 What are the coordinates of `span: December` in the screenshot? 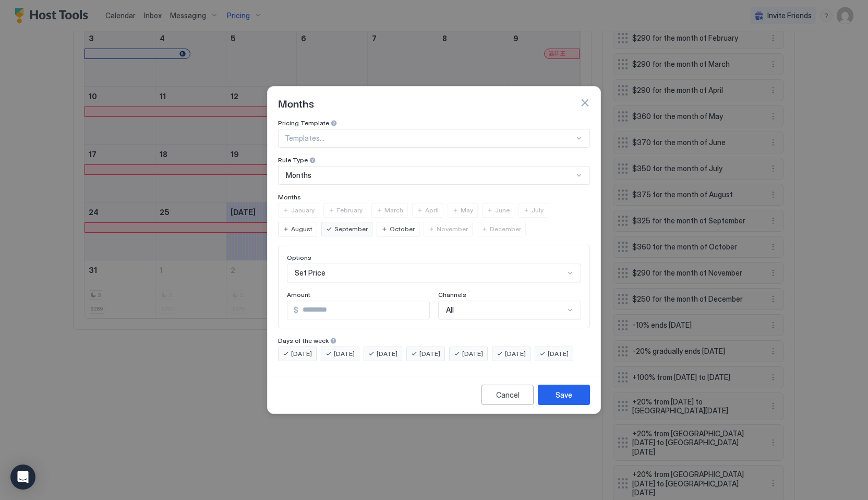 It's located at (506, 229).